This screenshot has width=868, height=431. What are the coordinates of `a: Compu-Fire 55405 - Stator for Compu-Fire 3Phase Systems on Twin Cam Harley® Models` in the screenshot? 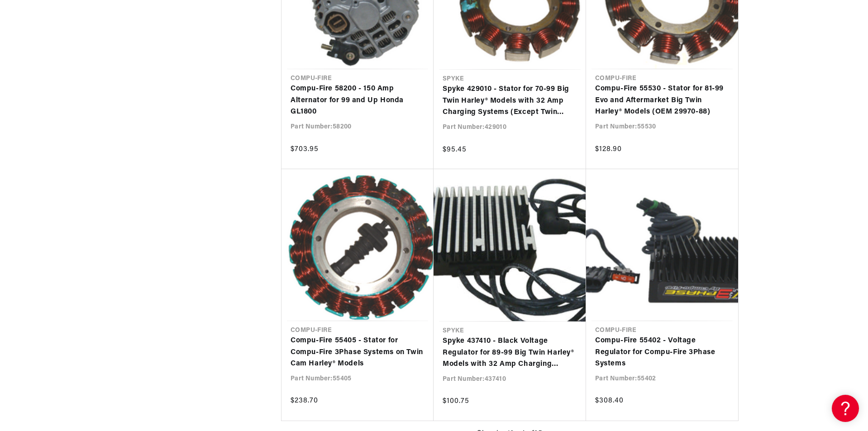 It's located at (358, 352).